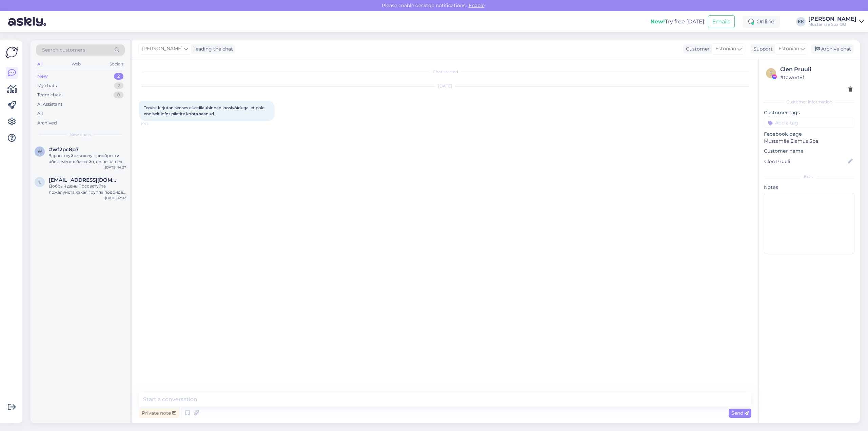 The image size is (868, 431). I want to click on div: Extra, so click(809, 176).